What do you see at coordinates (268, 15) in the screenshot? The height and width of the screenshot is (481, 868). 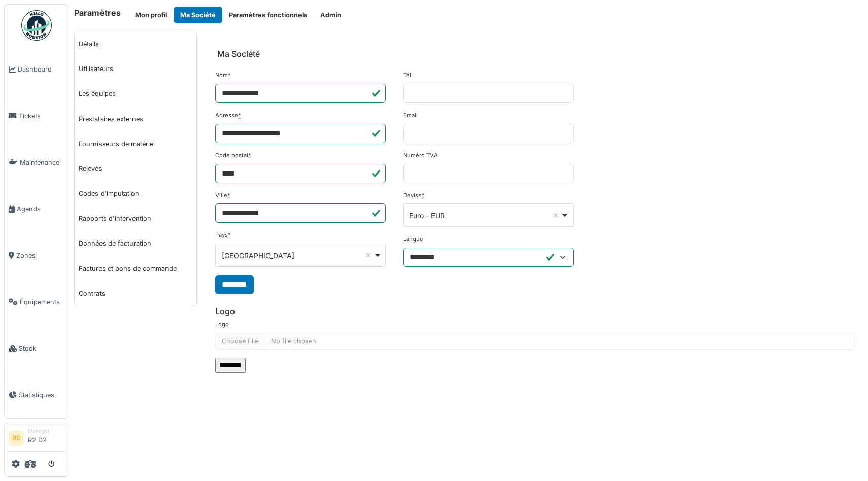 I see `button: Paramètres fonctionnels` at bounding box center [268, 15].